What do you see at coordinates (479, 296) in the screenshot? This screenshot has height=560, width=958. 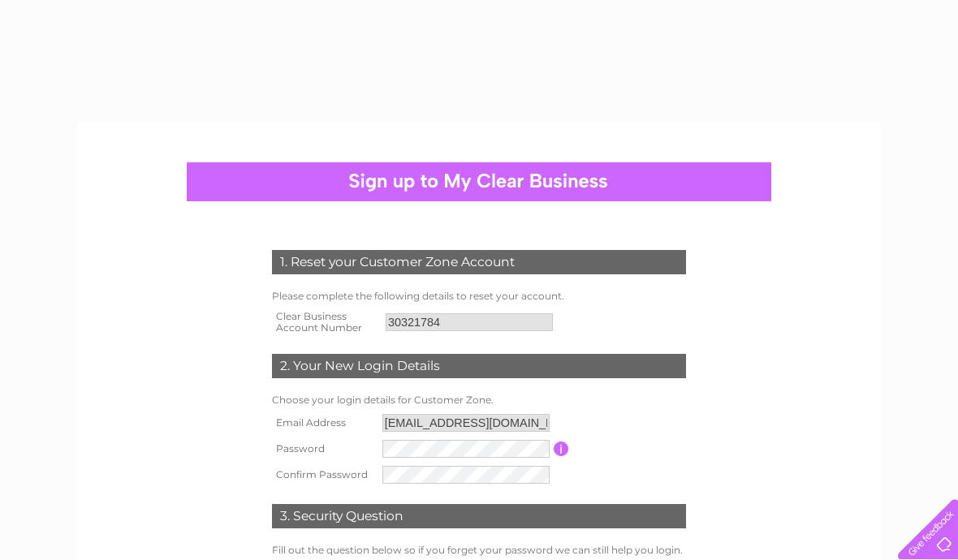 I see `td: Please complete the following details to reset your account.` at bounding box center [479, 296].